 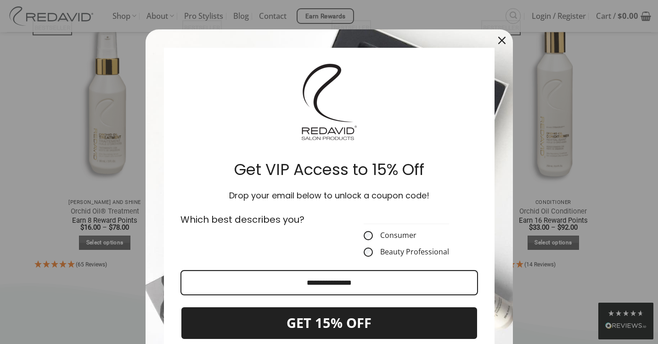 What do you see at coordinates (329, 169) in the screenshot?
I see `h2: Get VIP Access to 15% Off` at bounding box center [329, 169].